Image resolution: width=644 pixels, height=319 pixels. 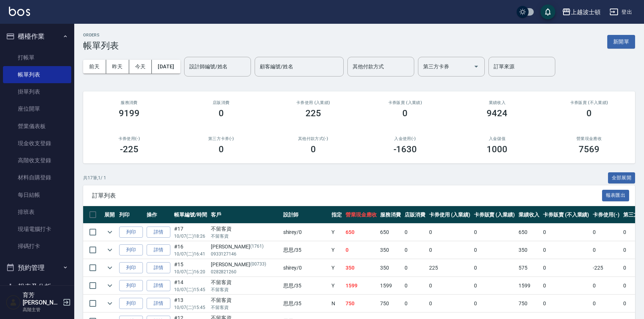 I want to click on a: 現金收支登錄, so click(x=37, y=143).